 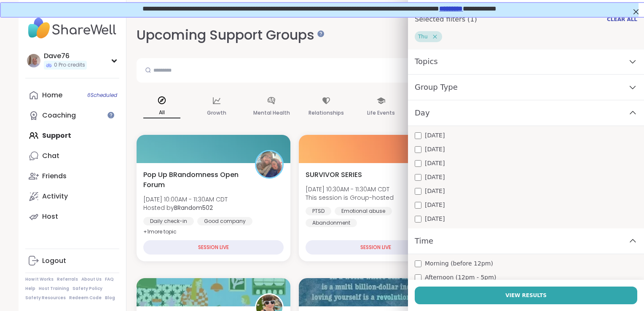 I want to click on span: SURVIVOR SERIES, so click(x=334, y=175).